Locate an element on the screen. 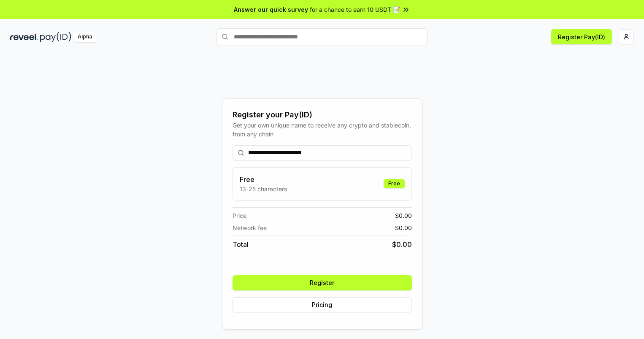 The height and width of the screenshot is (339, 644). span: Price is located at coordinates (239, 215).